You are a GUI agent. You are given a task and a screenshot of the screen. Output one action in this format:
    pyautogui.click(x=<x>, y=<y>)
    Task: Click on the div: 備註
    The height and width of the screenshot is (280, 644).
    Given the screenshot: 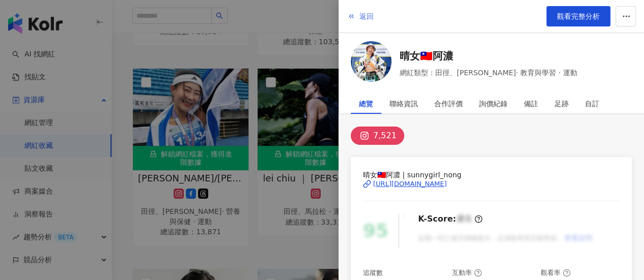 What is the action you would take?
    pyautogui.click(x=531, y=103)
    